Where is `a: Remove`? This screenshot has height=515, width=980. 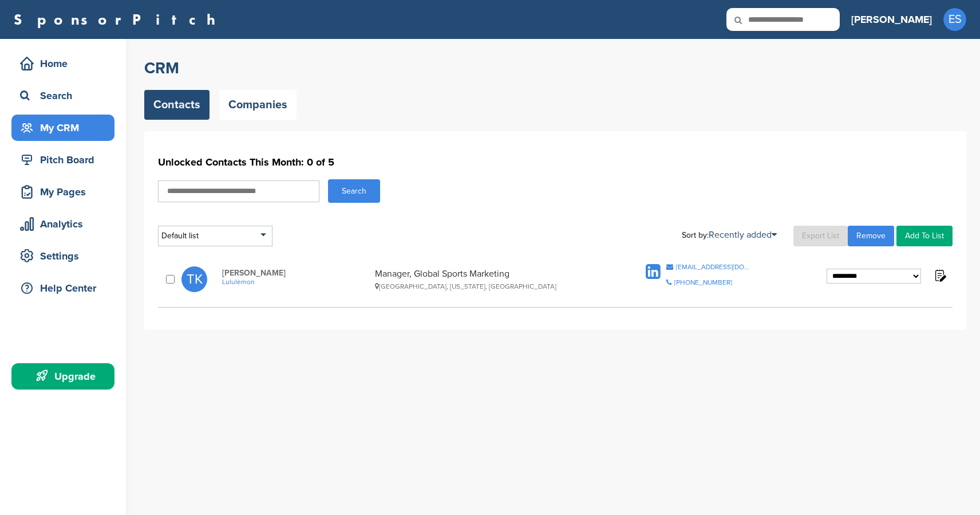
a: Remove is located at coordinates (871, 236).